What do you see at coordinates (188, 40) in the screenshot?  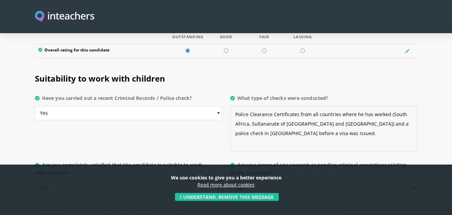 I see `th: Outstanding` at bounding box center [188, 40].